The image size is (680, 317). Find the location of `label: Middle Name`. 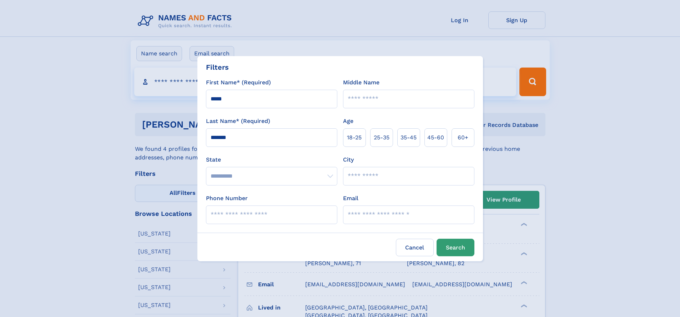

label: Middle Name is located at coordinates (361, 82).